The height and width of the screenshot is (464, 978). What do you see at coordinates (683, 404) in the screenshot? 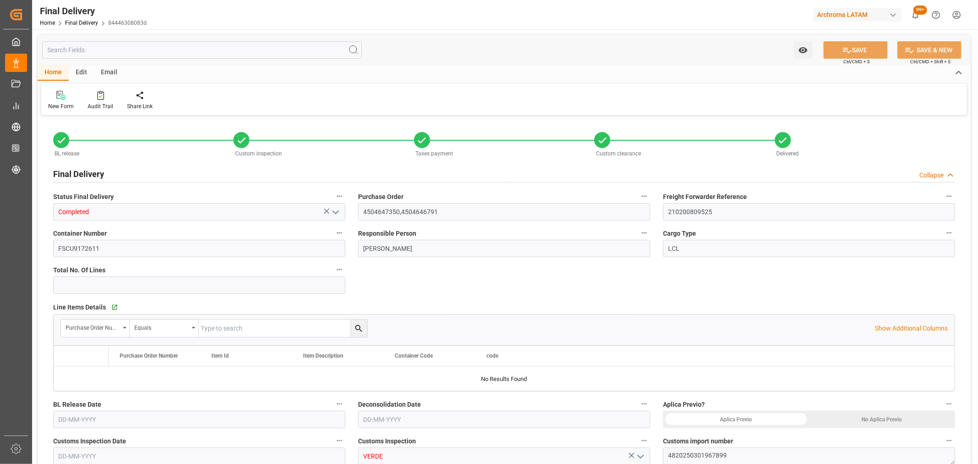
I see `span: Aplica Previo?` at bounding box center [683, 404].